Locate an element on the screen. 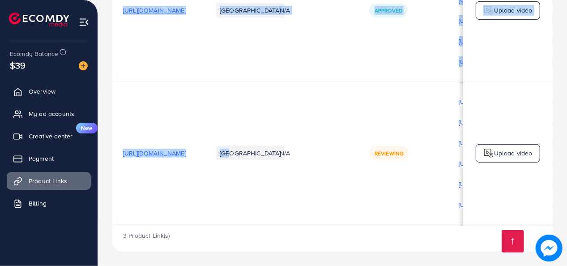 The height and width of the screenshot is (266, 567). span: Billing is located at coordinates (38, 203).